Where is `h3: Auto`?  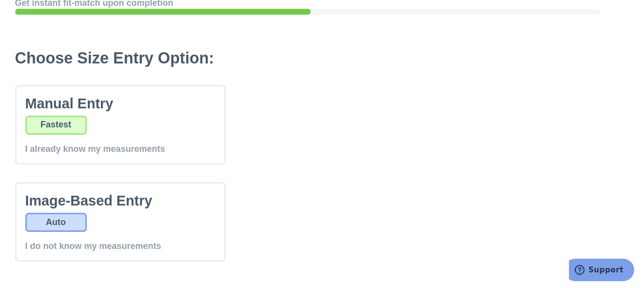
h3: Auto is located at coordinates (56, 222).